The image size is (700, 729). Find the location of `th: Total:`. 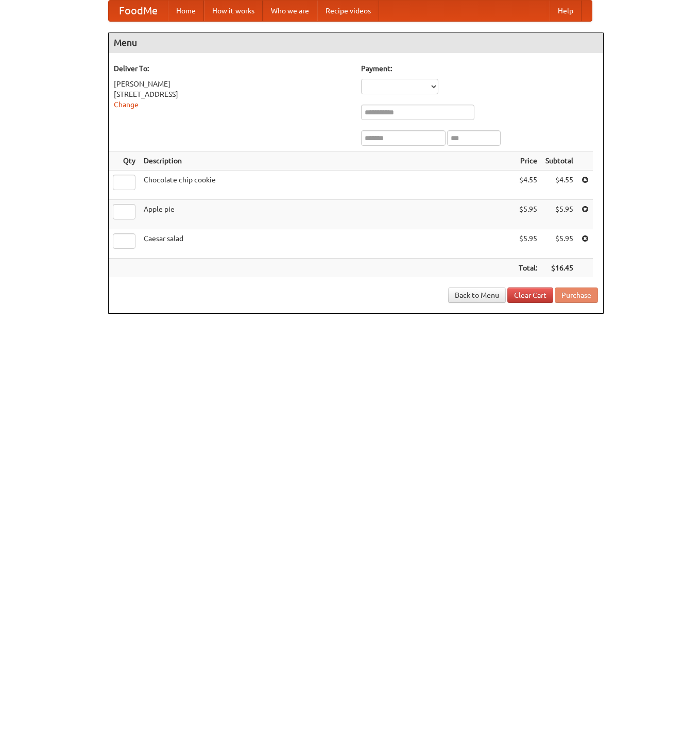

th: Total: is located at coordinates (528, 268).